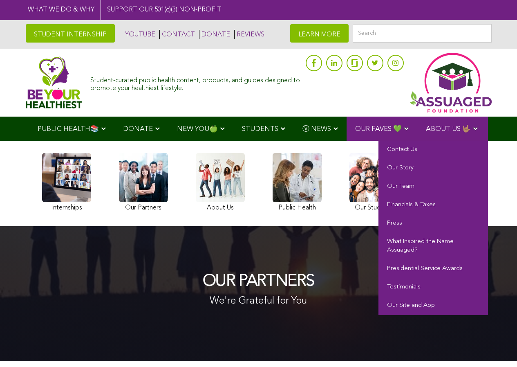  Describe the element at coordinates (68, 129) in the screenshot. I see `span: PUBLIC HEALTH📚` at that location.